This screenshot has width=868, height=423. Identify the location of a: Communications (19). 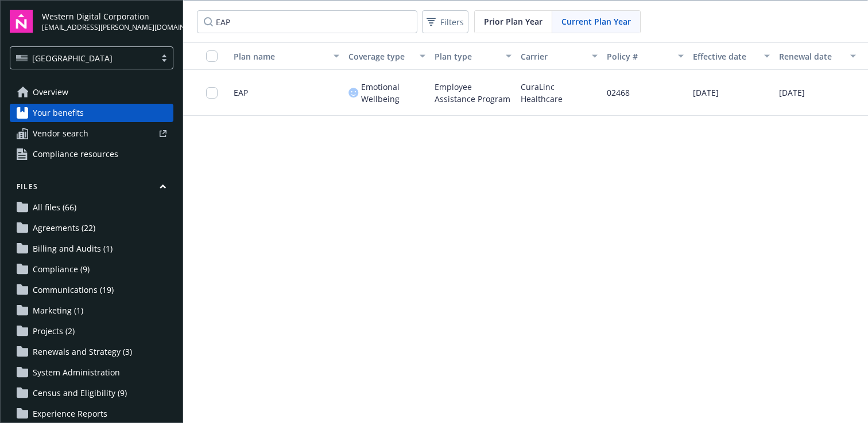
(91, 291).